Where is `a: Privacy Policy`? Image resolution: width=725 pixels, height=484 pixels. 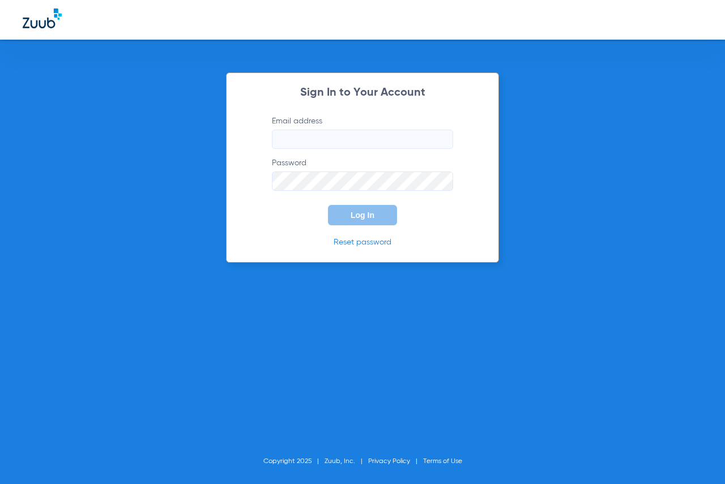 a: Privacy Policy is located at coordinates (389, 462).